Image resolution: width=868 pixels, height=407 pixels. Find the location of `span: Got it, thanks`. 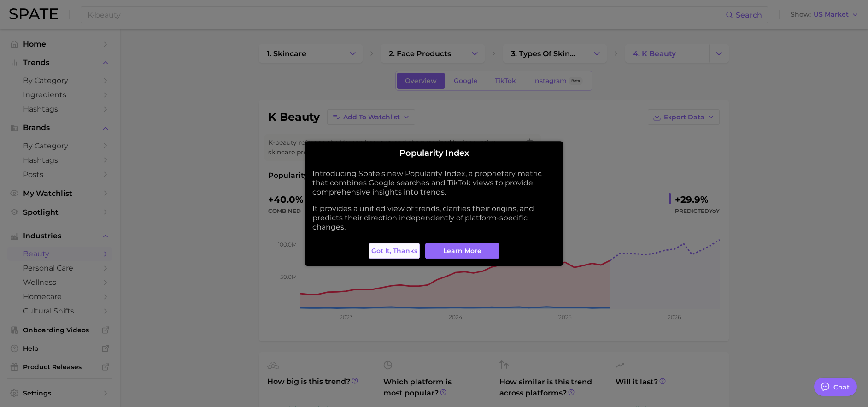

span: Got it, thanks is located at coordinates (395, 251).